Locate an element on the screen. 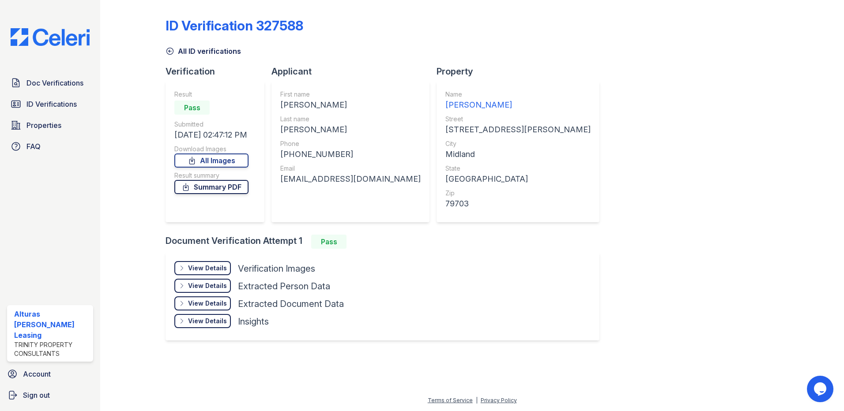 The image size is (844, 411). a: Account is located at coordinates (50, 374).